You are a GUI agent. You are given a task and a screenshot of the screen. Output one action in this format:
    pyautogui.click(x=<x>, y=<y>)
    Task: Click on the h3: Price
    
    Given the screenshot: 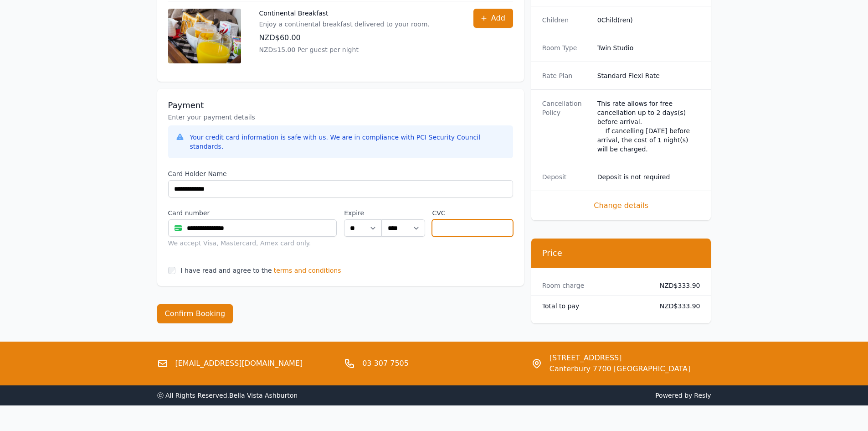 What is the action you would take?
    pyautogui.click(x=621, y=253)
    